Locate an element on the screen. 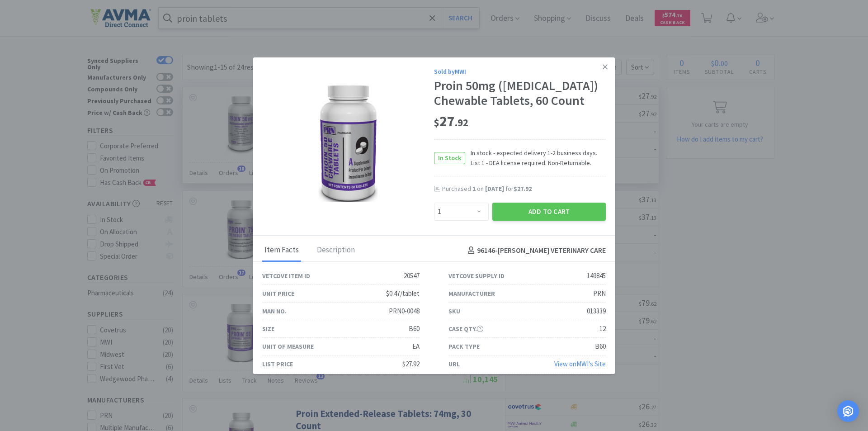 The image size is (868, 431). div: Vetcove Supply ID is located at coordinates (476, 276).